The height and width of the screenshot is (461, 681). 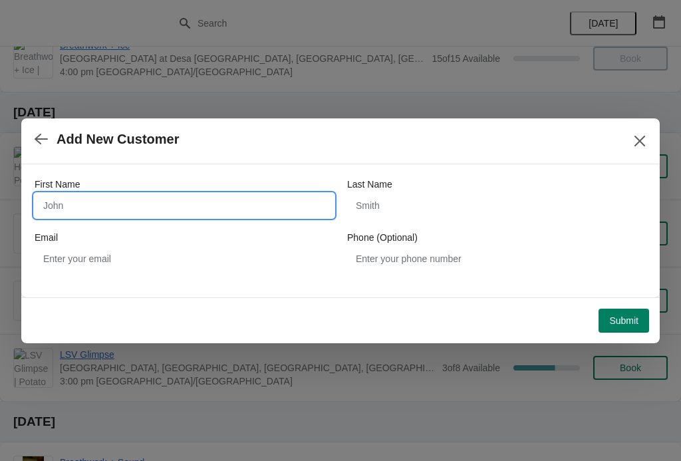 What do you see at coordinates (382, 237) in the screenshot?
I see `label: Phone (Optional)` at bounding box center [382, 237].